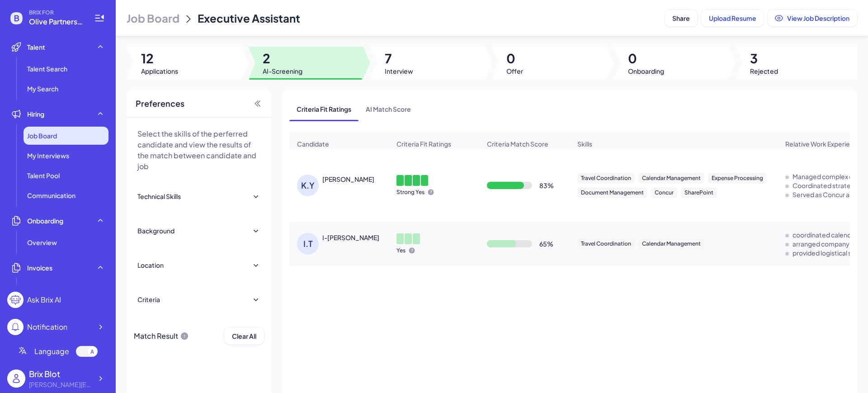 The height and width of the screenshot is (393, 868). I want to click on div: Background, so click(156, 230).